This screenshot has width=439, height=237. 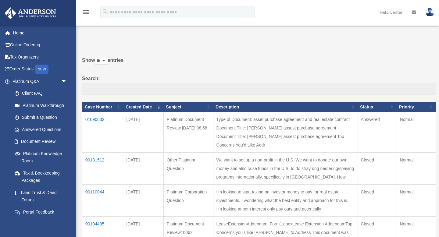 What do you see at coordinates (430, 12) in the screenshot?
I see `img: User Pic` at bounding box center [430, 12].